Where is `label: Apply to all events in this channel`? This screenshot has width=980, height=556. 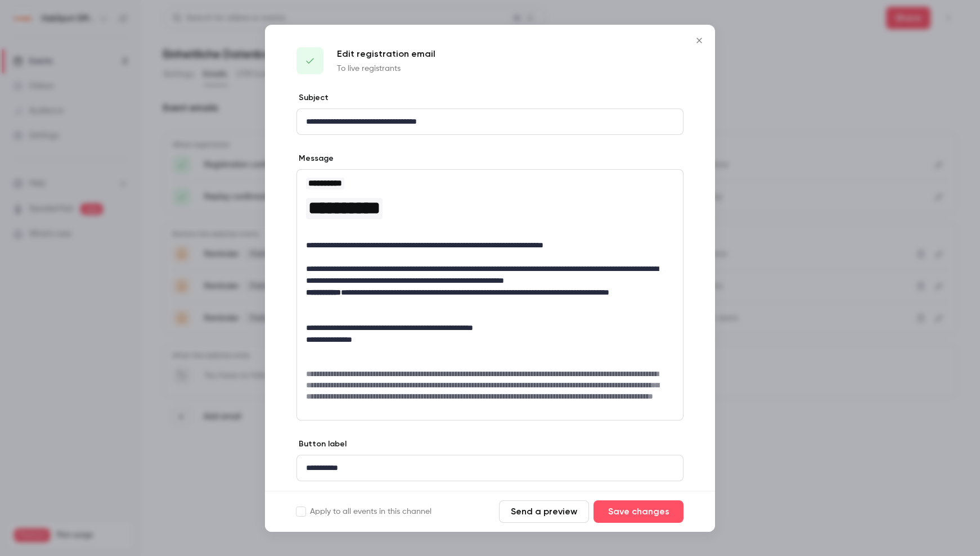
label: Apply to all events in this channel is located at coordinates (364, 512).